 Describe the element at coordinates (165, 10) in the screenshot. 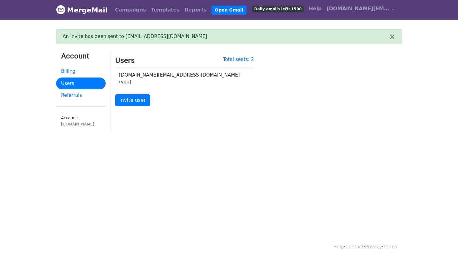

I see `a: Templates` at that location.